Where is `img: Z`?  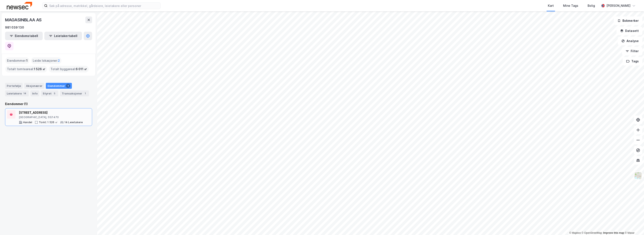 img: Z is located at coordinates (638, 176).